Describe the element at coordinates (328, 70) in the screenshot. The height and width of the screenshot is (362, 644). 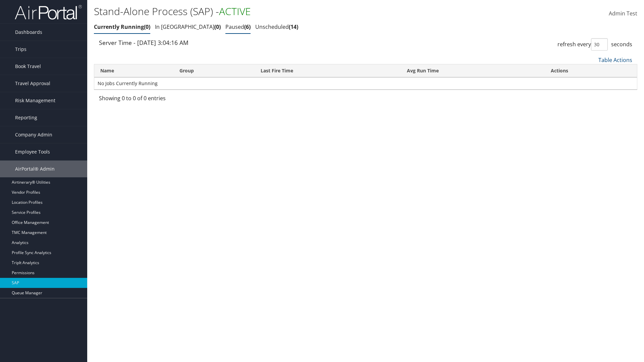
I see `th: Last Fire Time: activate to sort column ascending` at that location.